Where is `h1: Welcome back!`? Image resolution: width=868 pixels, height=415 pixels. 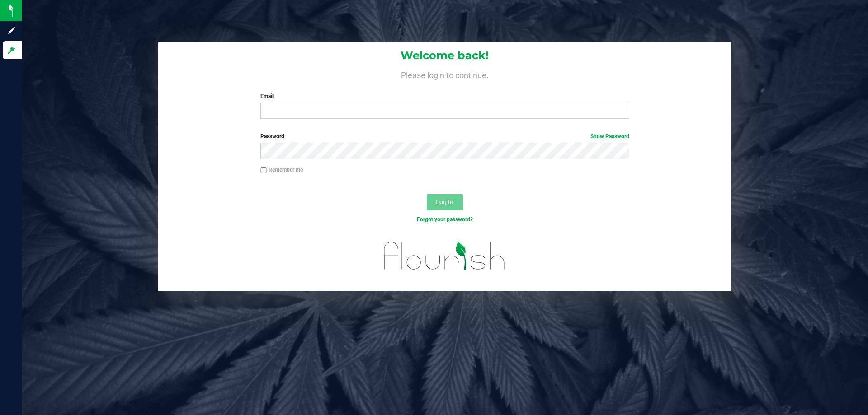
h1: Welcome back! is located at coordinates (445, 55).